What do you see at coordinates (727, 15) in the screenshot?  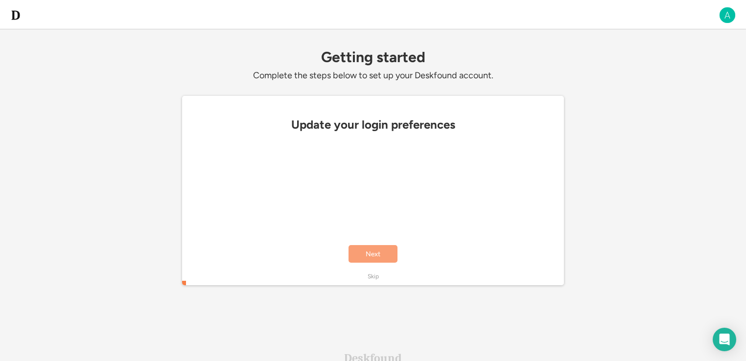 I see `img: A.png` at bounding box center [727, 15].